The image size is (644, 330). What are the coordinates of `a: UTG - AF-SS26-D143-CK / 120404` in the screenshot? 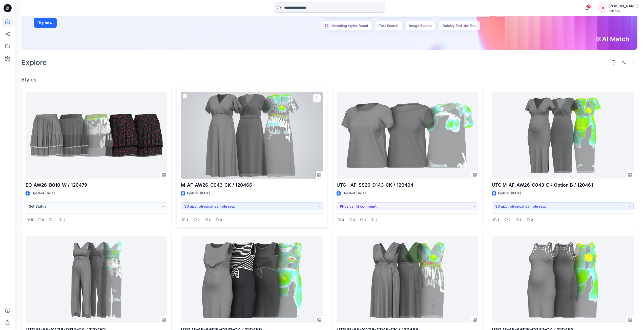 It's located at (407, 135).